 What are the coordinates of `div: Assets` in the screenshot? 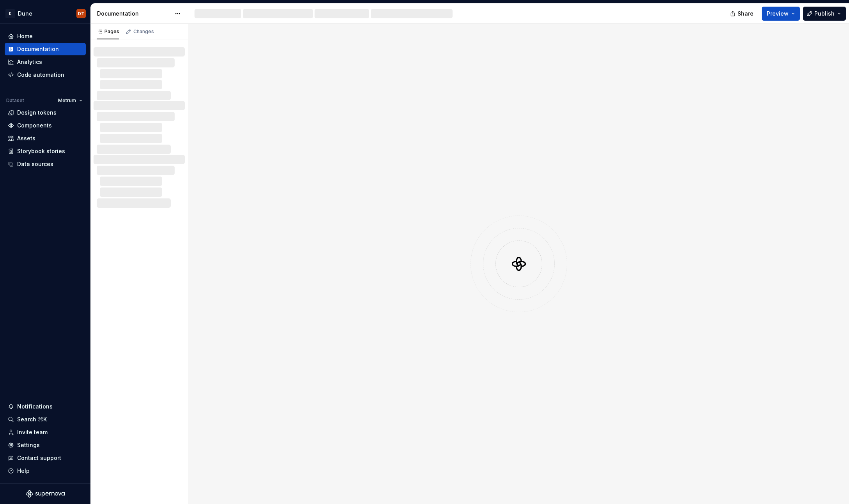 It's located at (26, 138).